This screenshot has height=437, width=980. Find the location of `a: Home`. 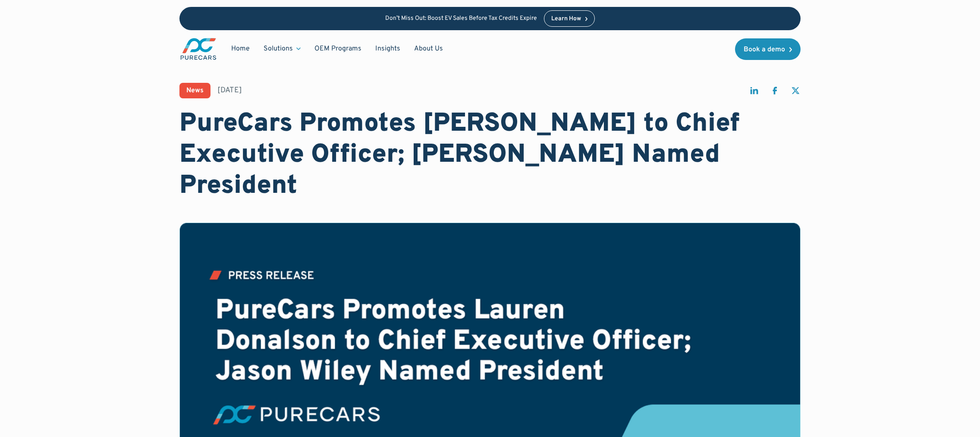

a: Home is located at coordinates (240, 48).